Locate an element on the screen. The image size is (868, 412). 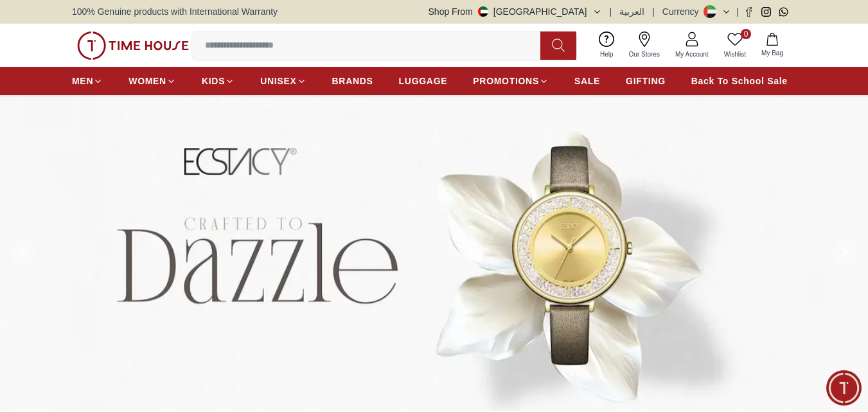
a: SALE is located at coordinates (587, 81).